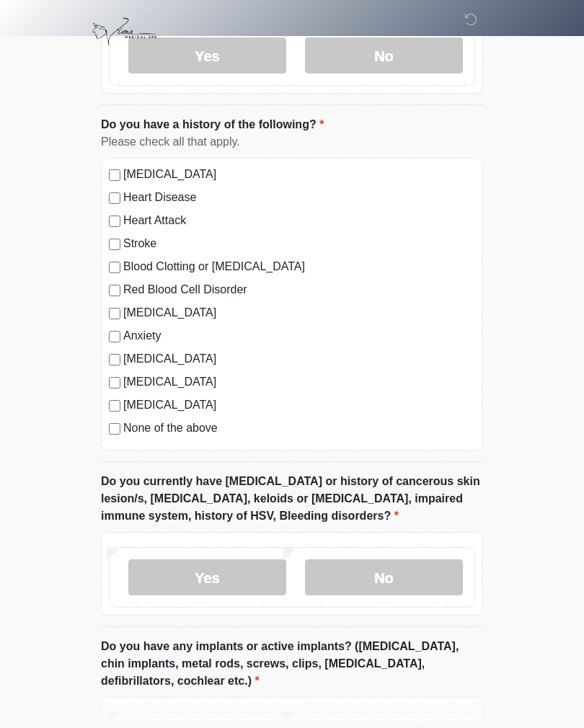 The width and height of the screenshot is (584, 728). What do you see at coordinates (299, 290) in the screenshot?
I see `label: Red Blood Cell Disorder` at bounding box center [299, 290].